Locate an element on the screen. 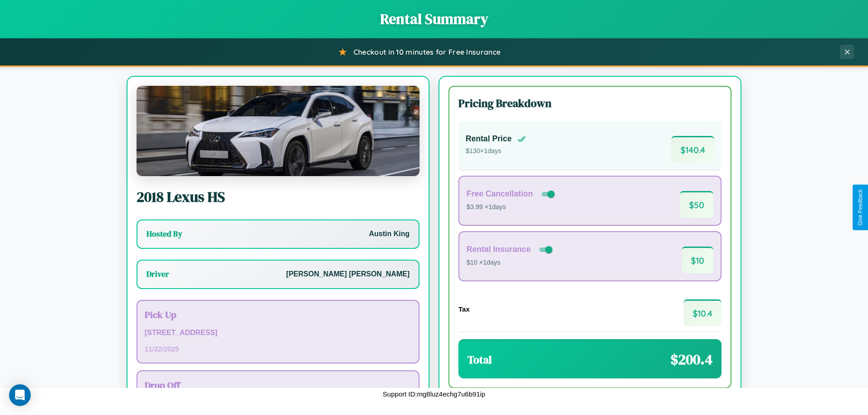 The image size is (868, 415). p: $10 × 1 days is located at coordinates (511, 263).